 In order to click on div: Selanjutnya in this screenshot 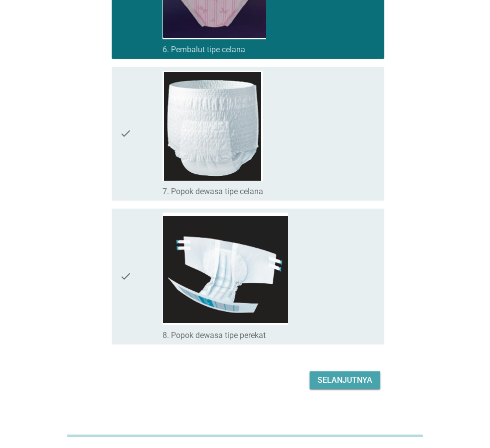, I will do `click(345, 381)`.